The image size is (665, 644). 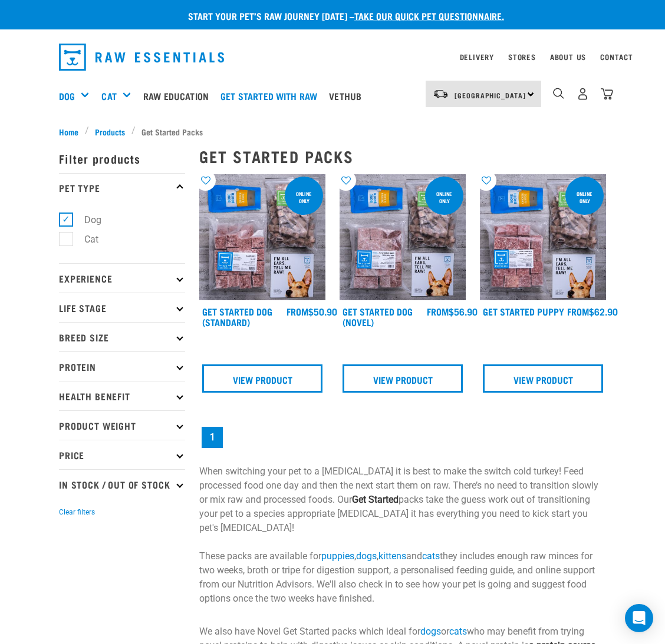 I want to click on a: Delivery, so click(x=477, y=57).